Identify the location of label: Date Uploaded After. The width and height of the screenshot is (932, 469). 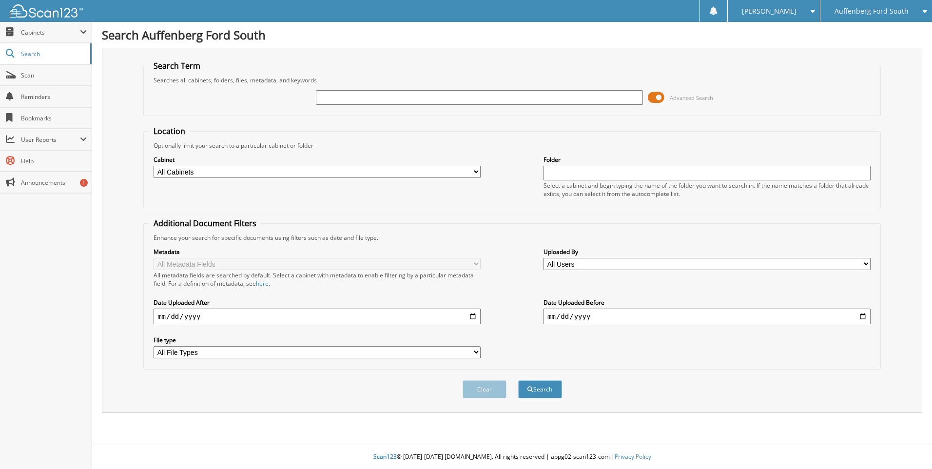
(317, 302).